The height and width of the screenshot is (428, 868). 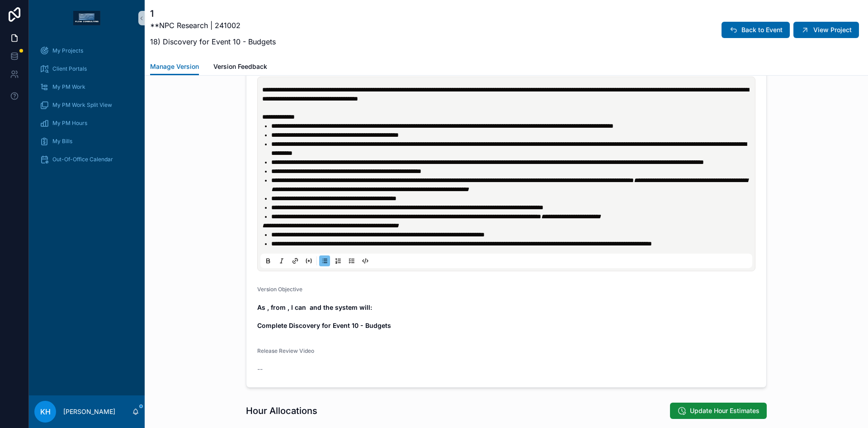 I want to click on span: Release Review Video, so click(x=285, y=350).